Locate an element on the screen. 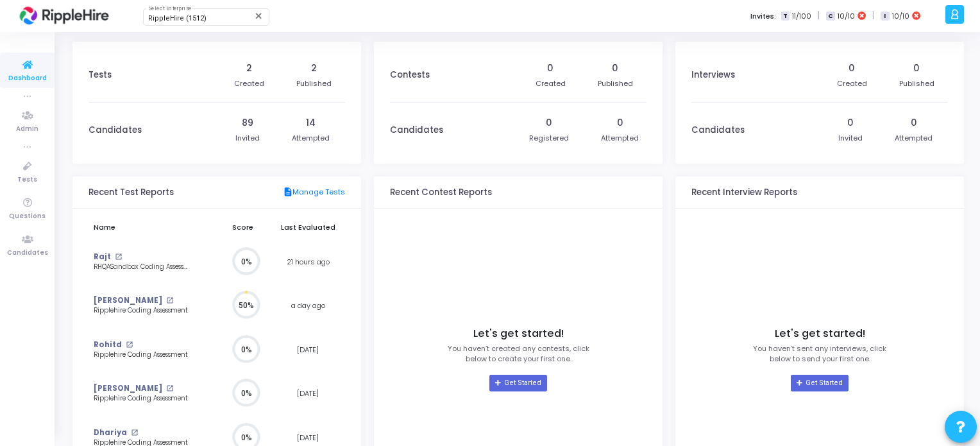  span: Admin is located at coordinates (27, 129).